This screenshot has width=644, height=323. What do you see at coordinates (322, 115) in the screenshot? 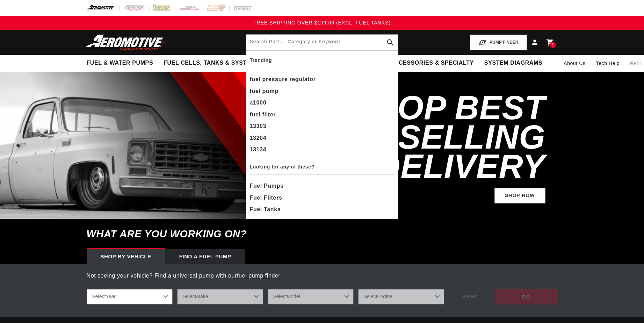
I see `div: fuel filter` at bounding box center [322, 115].